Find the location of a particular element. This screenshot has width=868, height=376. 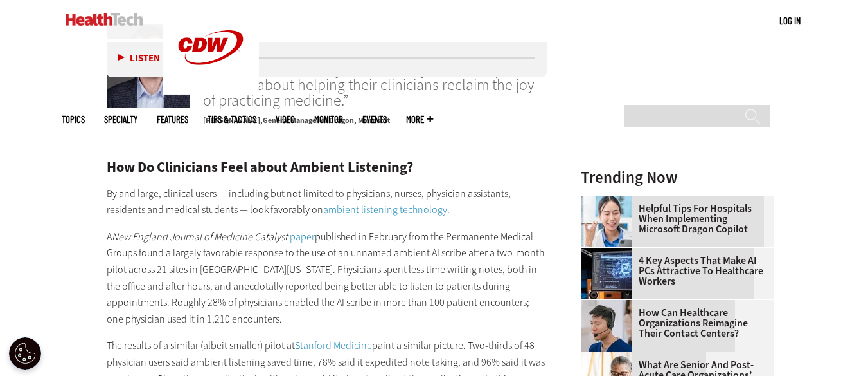

a: Helpful Tips for Hospitals When Implementing Microsoft Dragon Copilot is located at coordinates (674, 218).